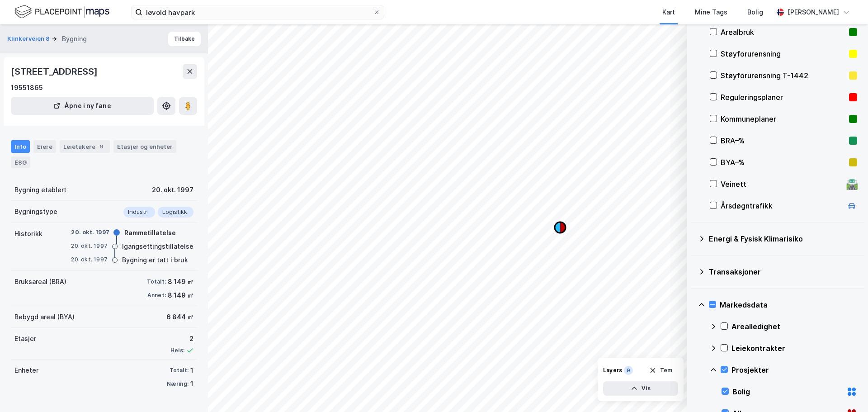  I want to click on div: Kommuneplaner, so click(783, 119).